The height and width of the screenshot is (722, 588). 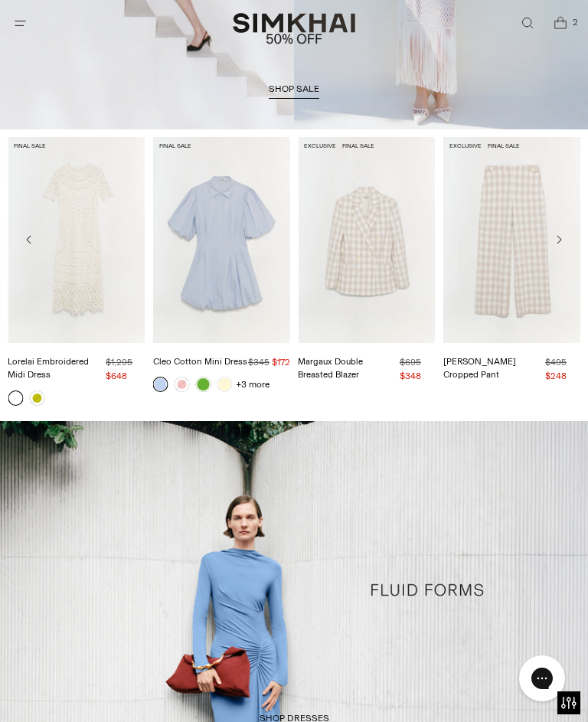 What do you see at coordinates (556, 376) in the screenshot?
I see `span: $248` at bounding box center [556, 376].